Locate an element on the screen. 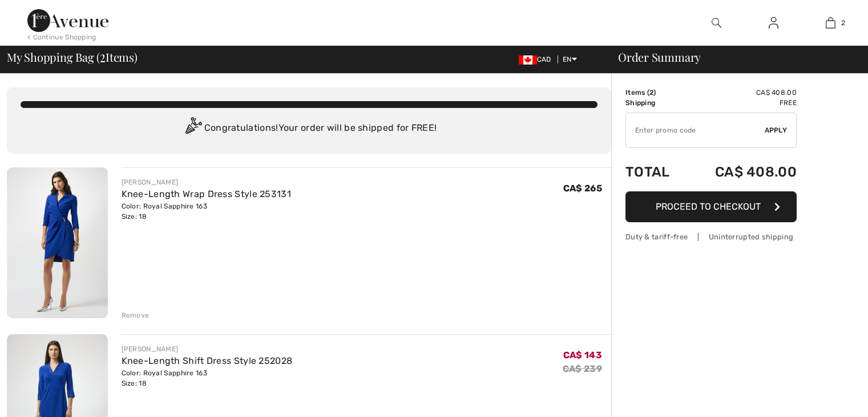 This screenshot has height=417, width=868. img: Congratulation2.svg is located at coordinates (193, 129).